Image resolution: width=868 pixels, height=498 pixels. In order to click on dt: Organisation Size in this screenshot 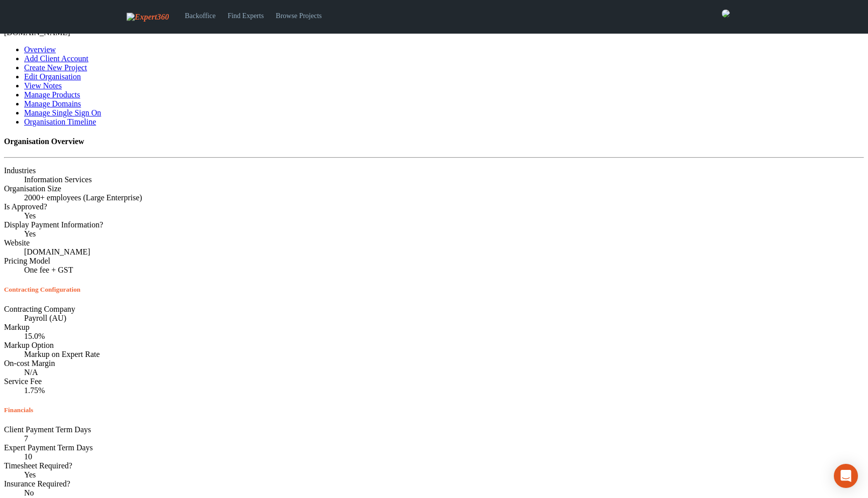, I will do `click(434, 189)`.